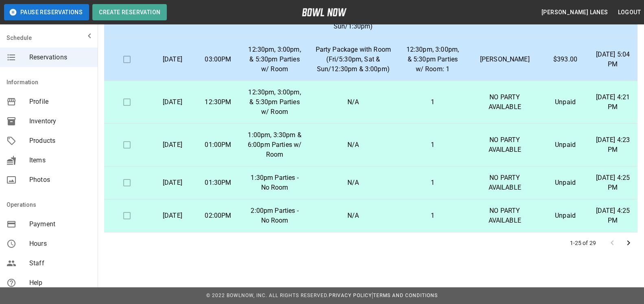 Image resolution: width=644 pixels, height=304 pixels. Describe the element at coordinates (60, 102) in the screenshot. I see `span: Profile` at that location.